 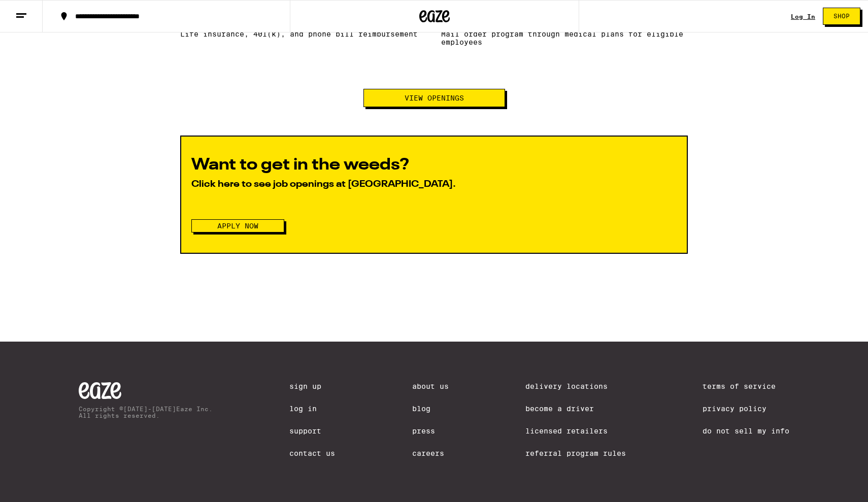 I want to click on a: Terms of Service, so click(x=745, y=386).